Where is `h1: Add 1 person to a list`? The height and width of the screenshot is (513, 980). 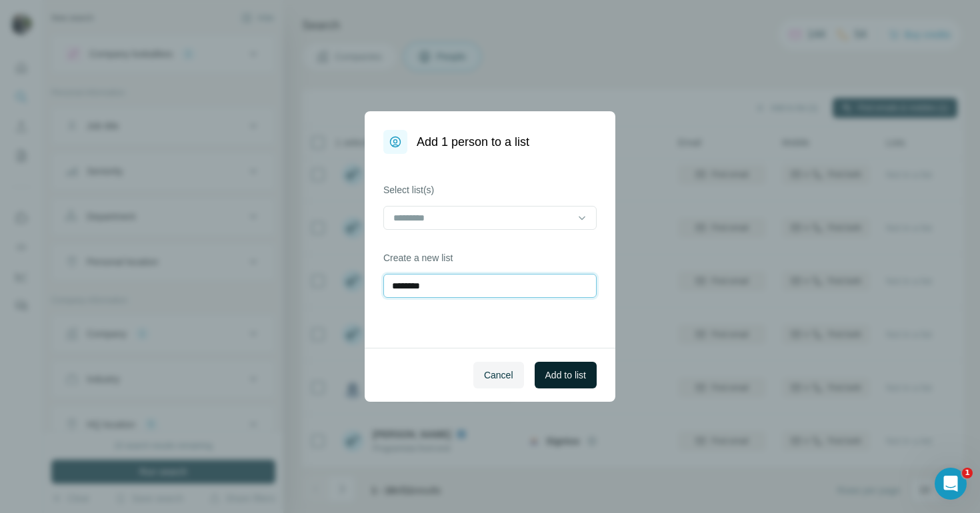
h1: Add 1 person to a list is located at coordinates (473, 142).